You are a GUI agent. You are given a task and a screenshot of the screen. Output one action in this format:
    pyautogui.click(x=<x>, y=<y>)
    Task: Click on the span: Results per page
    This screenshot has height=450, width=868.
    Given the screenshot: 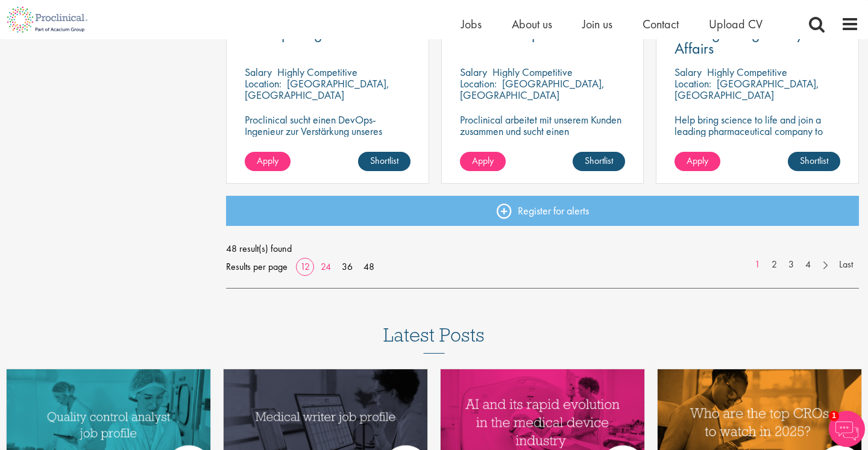 What is the action you would take?
    pyautogui.click(x=257, y=267)
    